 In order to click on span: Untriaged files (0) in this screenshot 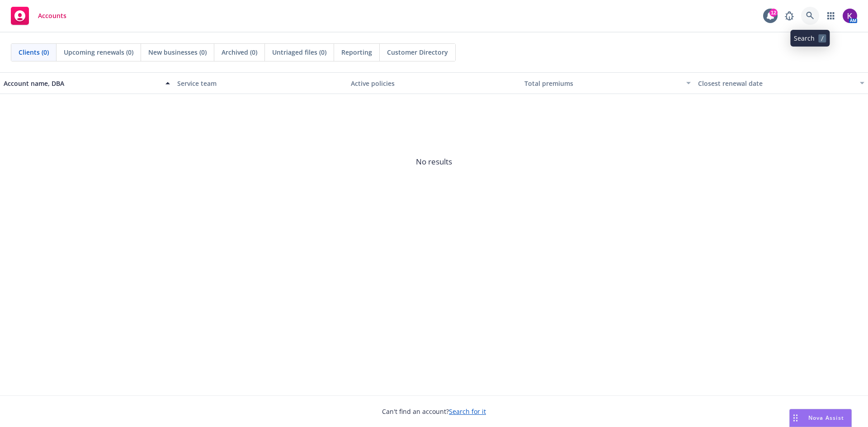, I will do `click(299, 52)`.